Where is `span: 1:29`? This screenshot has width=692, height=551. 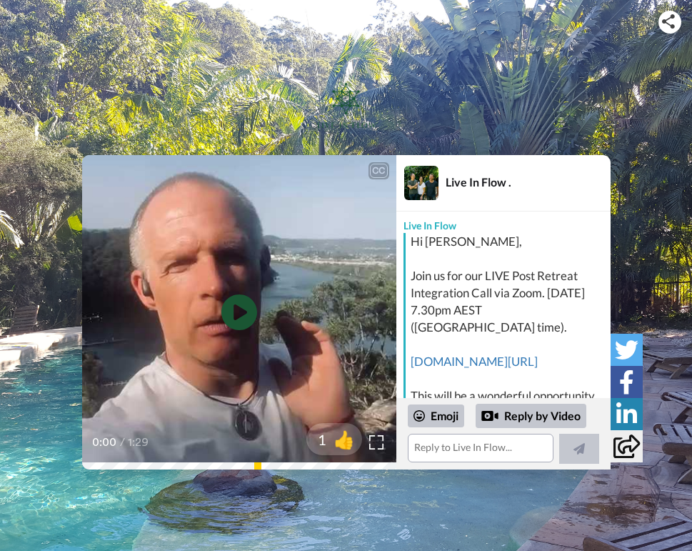
span: 1:29 is located at coordinates (140, 442).